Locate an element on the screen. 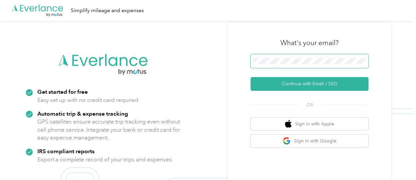 Image resolution: width=416 pixels, height=180 pixels. button: apple logoSign in with Apple is located at coordinates (309, 124).